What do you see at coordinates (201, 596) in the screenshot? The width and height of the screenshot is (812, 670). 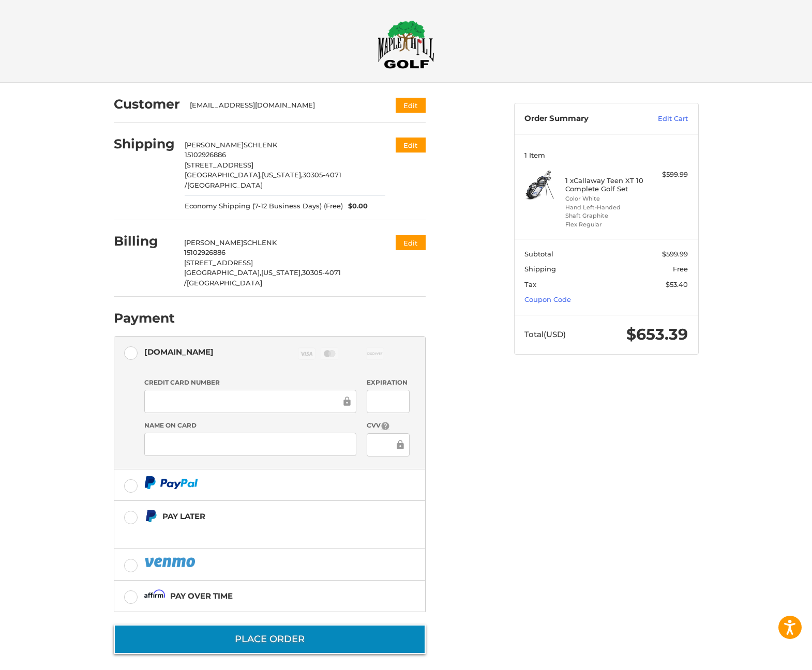 I see `div: Pay over time` at bounding box center [201, 596].